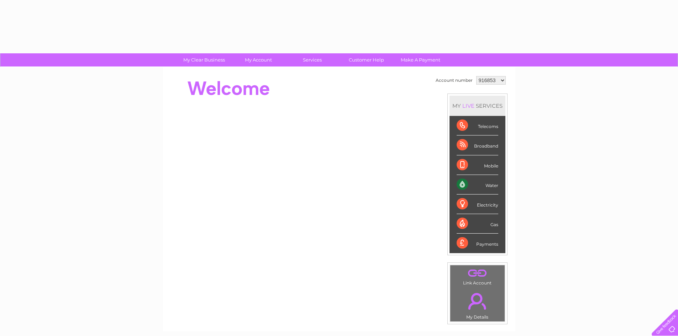  Describe the element at coordinates (477, 165) in the screenshot. I see `div: Mobile` at that location.